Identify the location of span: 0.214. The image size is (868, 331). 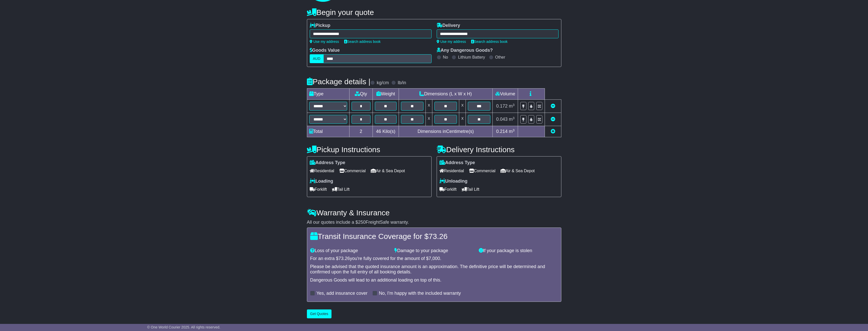
(502, 131).